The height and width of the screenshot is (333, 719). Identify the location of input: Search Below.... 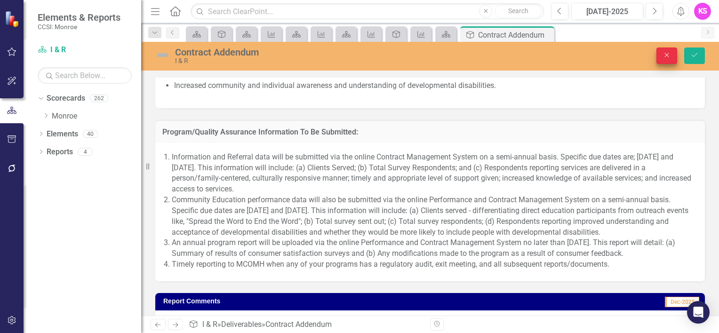
(85, 75).